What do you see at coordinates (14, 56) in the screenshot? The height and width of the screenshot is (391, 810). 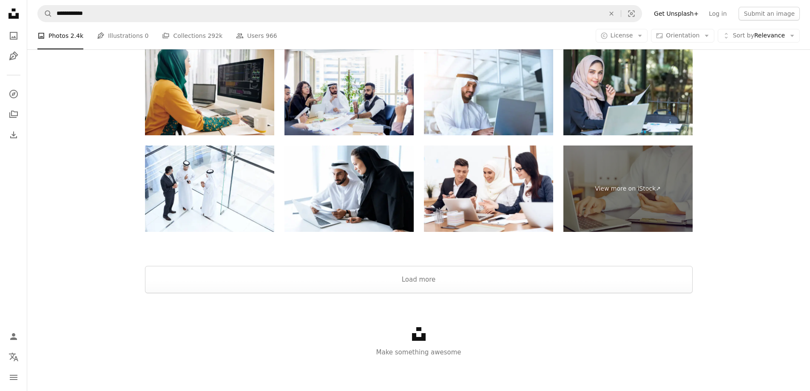 I see `a: Illustrations` at bounding box center [14, 56].